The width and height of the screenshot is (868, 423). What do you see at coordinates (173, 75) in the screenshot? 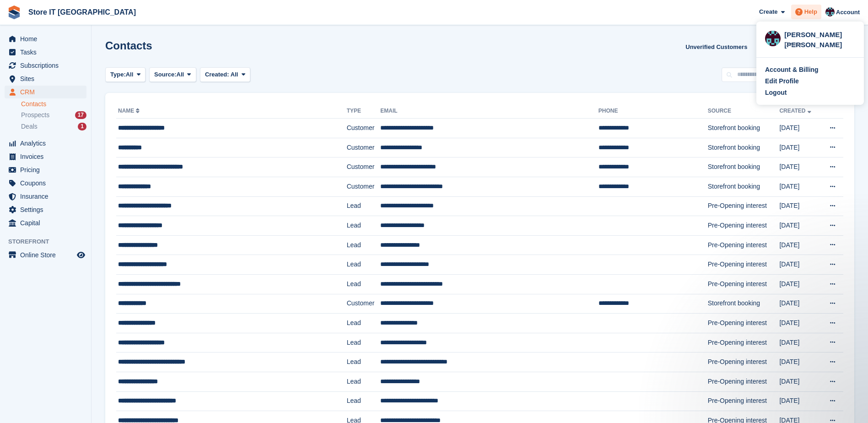
I see `button: Source: All` at bounding box center [173, 75].